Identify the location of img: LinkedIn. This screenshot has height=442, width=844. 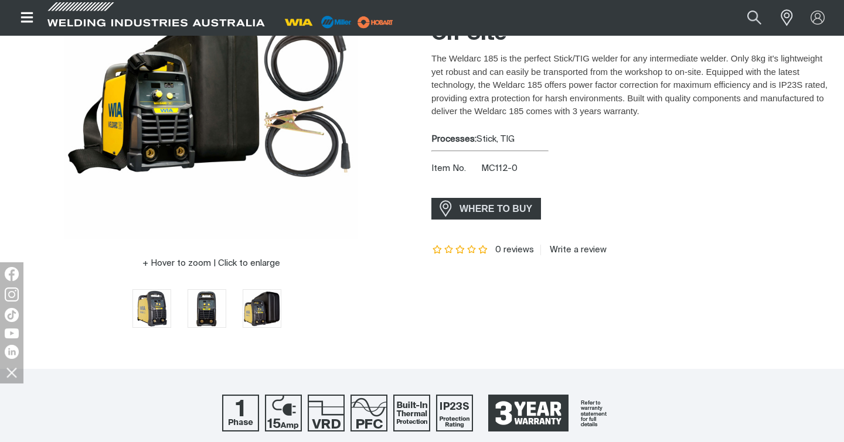
(12, 352).